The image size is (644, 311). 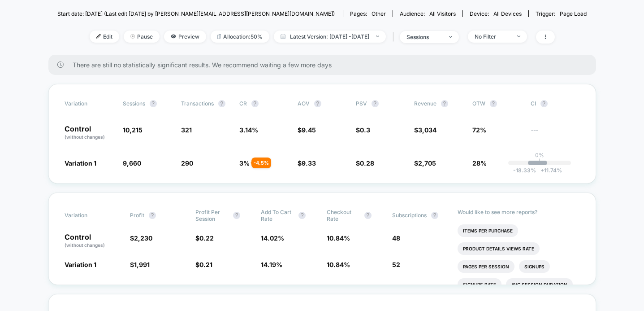 I want to click on span: 48, so click(x=396, y=238).